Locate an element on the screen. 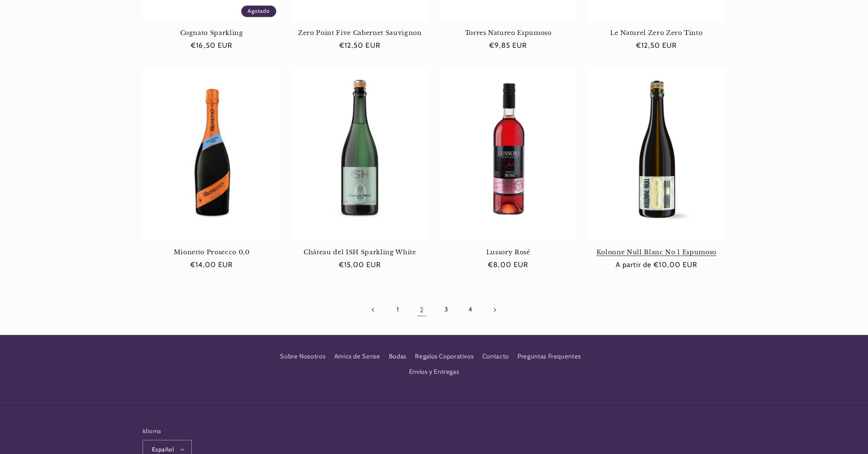  a: Lussory Rosé is located at coordinates (508, 252).